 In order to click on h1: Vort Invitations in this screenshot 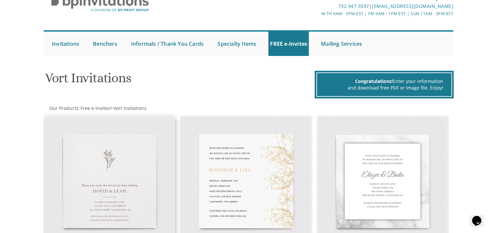, I will do `click(179, 80)`.